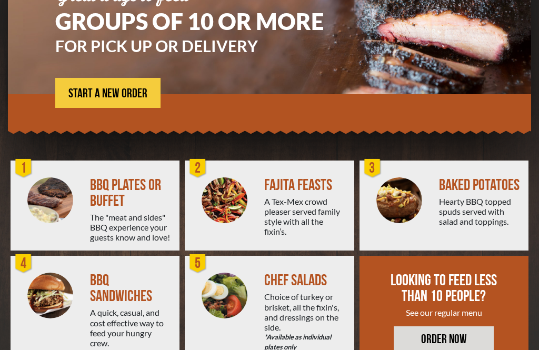 Image resolution: width=539 pixels, height=350 pixels. What do you see at coordinates (198, 264) in the screenshot?
I see `div: 5` at bounding box center [198, 264].